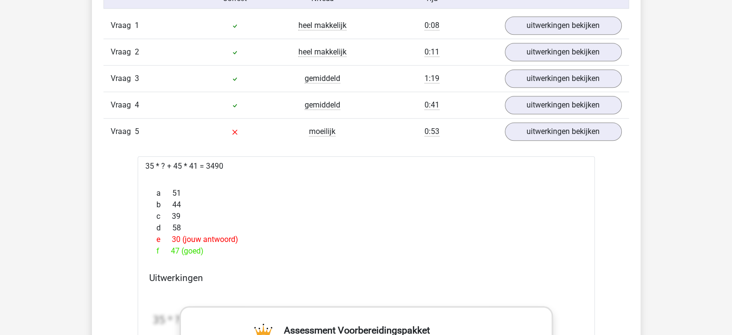 This screenshot has height=335, width=732. I want to click on span: e, so click(164, 239).